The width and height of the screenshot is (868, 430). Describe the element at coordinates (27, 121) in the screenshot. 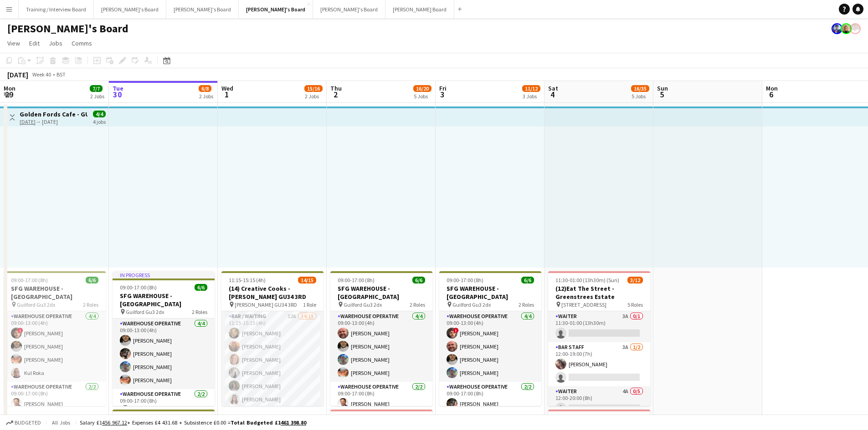

I see `tcxspan: Call 28-09-2025 via 3CX` at that location.